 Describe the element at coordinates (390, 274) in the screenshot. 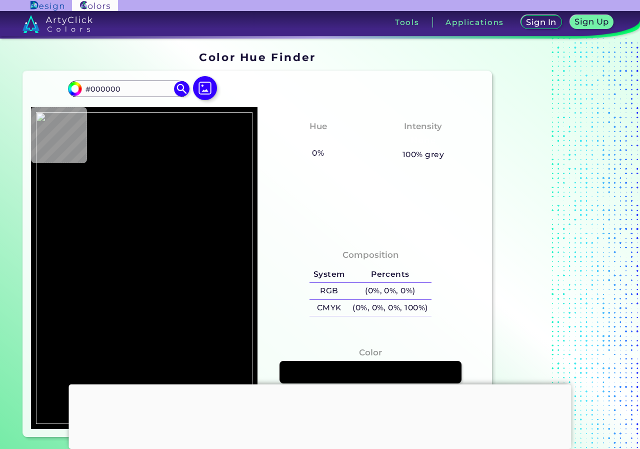

I see `h5: Percents` at that location.